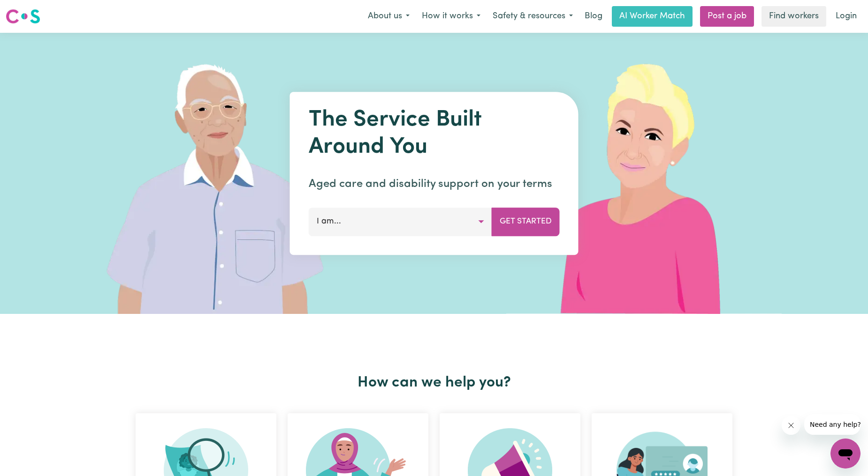  I want to click on button: How it works, so click(451, 17).